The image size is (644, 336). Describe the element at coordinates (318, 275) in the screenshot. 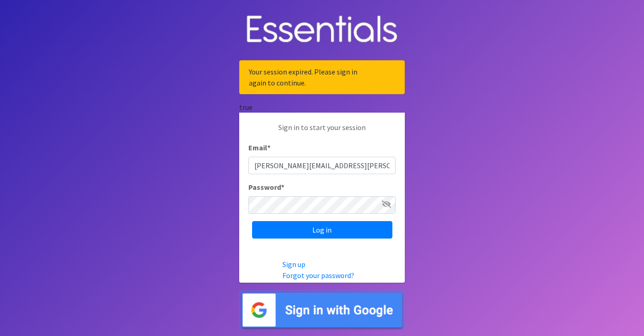

I see `a: Forgot your password?` at that location.